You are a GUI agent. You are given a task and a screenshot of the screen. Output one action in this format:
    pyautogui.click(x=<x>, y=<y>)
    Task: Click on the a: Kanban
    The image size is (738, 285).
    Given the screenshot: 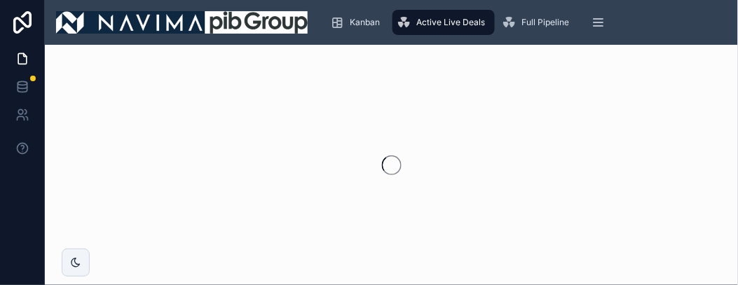 What is the action you would take?
    pyautogui.click(x=357, y=22)
    